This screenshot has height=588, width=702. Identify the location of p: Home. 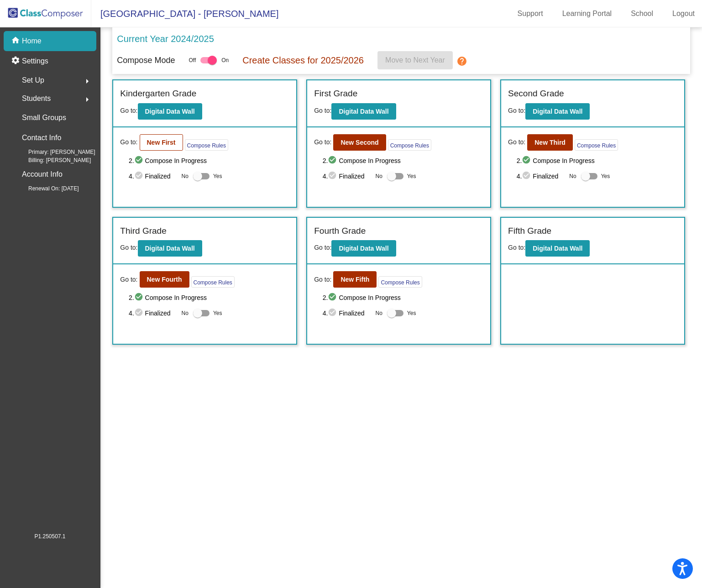
(31, 41).